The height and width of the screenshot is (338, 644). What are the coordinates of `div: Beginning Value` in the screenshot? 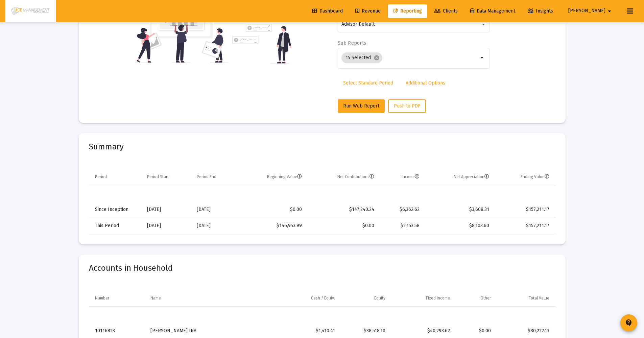 It's located at (284, 177).